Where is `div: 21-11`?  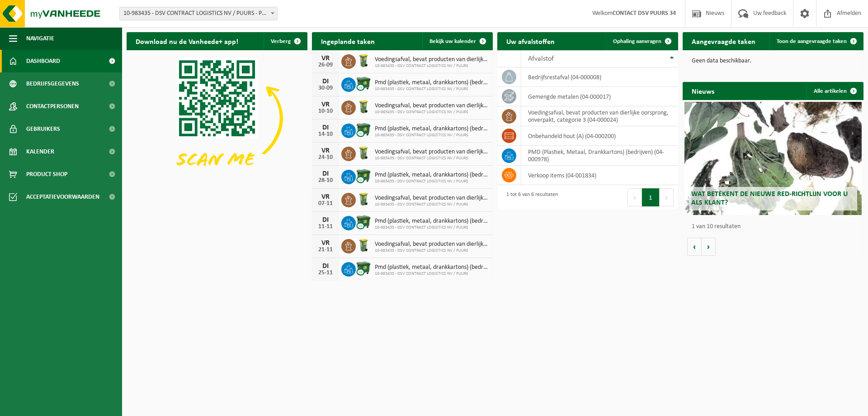
div: 21-11 is located at coordinates (326, 250).